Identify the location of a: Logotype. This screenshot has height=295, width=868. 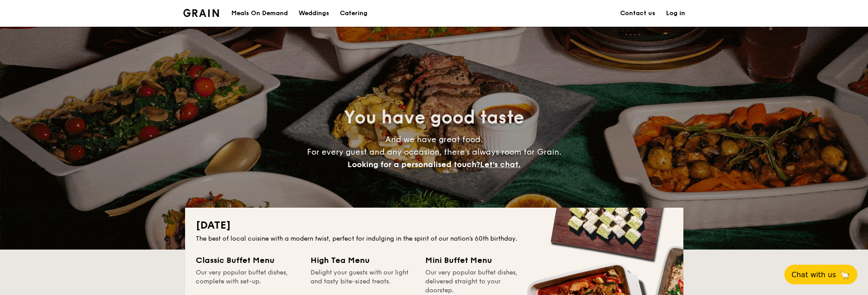
(201, 13).